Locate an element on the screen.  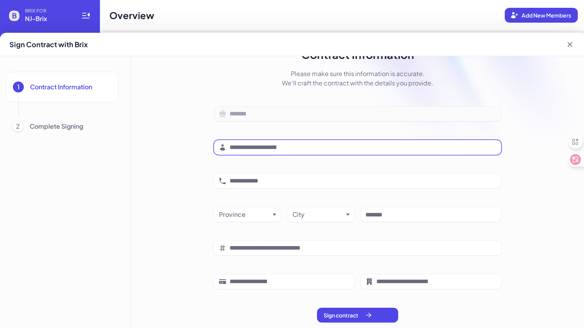
div: 2 is located at coordinates (18, 126).